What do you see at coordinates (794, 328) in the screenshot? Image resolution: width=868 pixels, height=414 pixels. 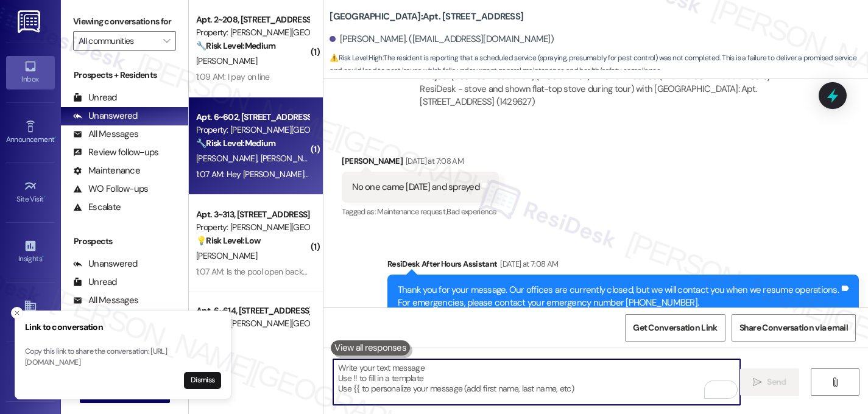 I see `button: Share Conversation via email` at bounding box center [794, 328].